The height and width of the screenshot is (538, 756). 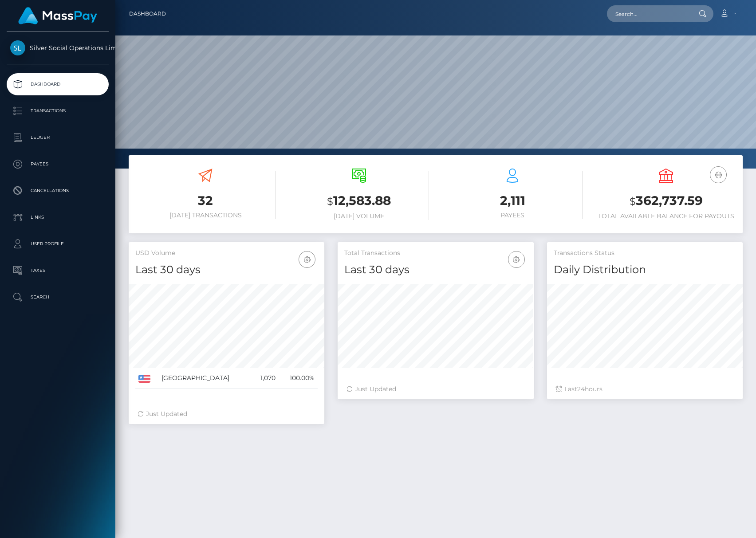 What do you see at coordinates (645, 270) in the screenshot?
I see `h4: Daily Distribution` at bounding box center [645, 270].